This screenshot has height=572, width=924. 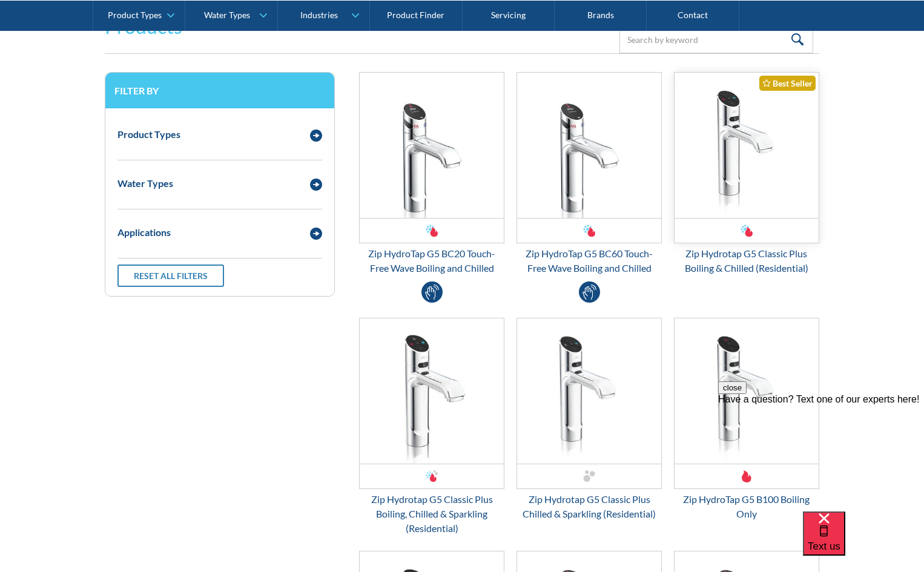 What do you see at coordinates (589, 261) in the screenshot?
I see `div: Zip HydroTap G5 BC60 Touch-Free Wave Boiling and Chilled` at bounding box center [589, 261].